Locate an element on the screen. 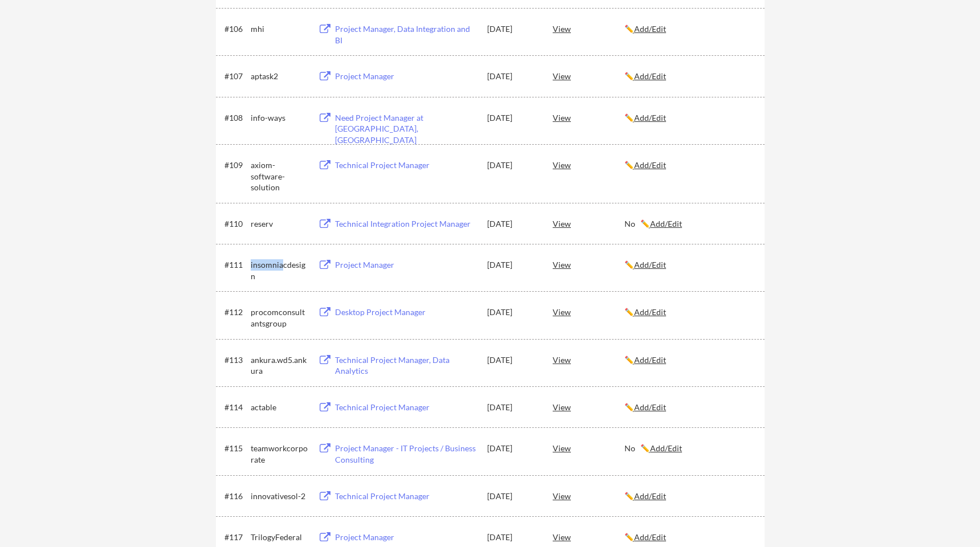 The height and width of the screenshot is (547, 980). div: #109 is located at coordinates (235, 165).